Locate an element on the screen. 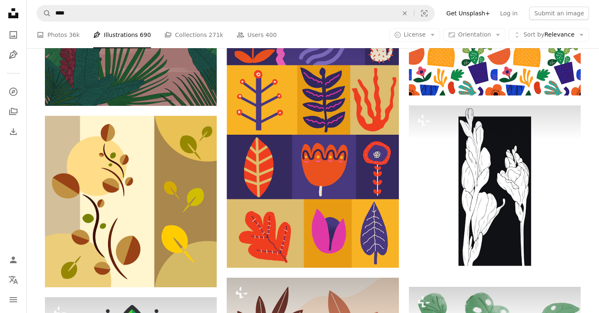 The width and height of the screenshot is (599, 313). img: Hand drawn line art illustration. Detailed outline drawings. Templates for coloring books, tattoo... is located at coordinates (494, 191).